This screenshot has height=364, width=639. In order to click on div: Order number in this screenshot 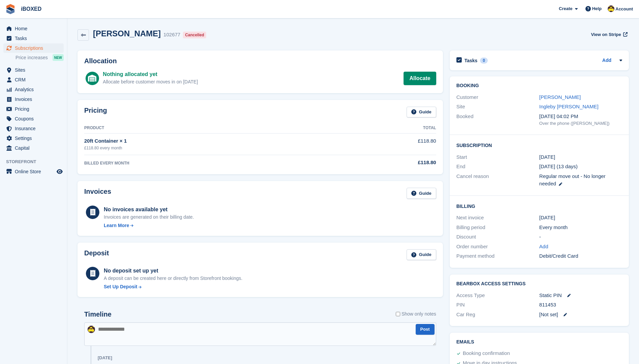, I will do `click(498, 247)`.